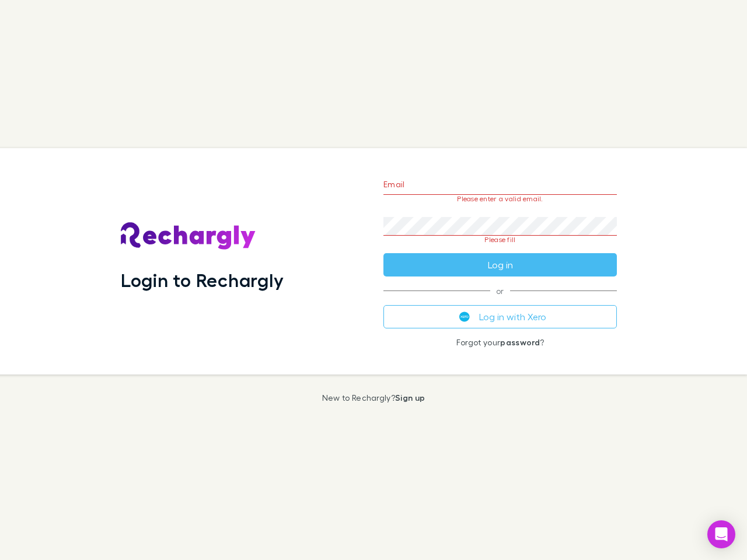 This screenshot has height=560, width=747. Describe the element at coordinates (465, 317) in the screenshot. I see `img: Xero's logo` at that location.